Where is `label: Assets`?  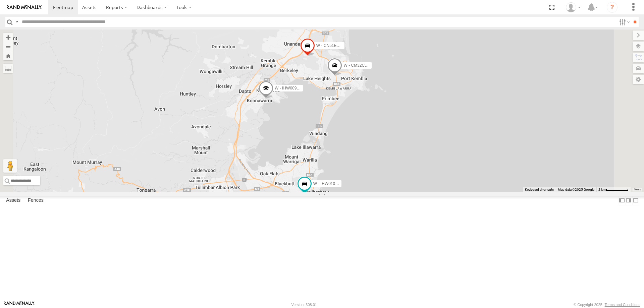 label: Assets is located at coordinates (13, 200).